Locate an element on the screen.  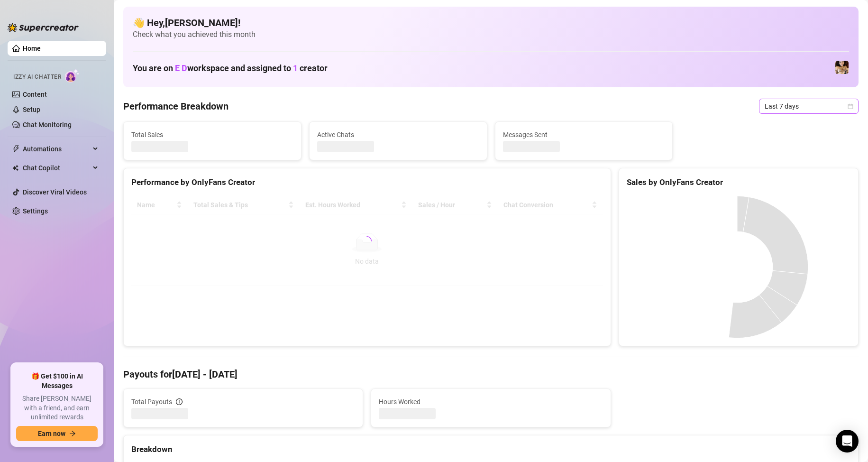
a: Content is located at coordinates (34, 95).